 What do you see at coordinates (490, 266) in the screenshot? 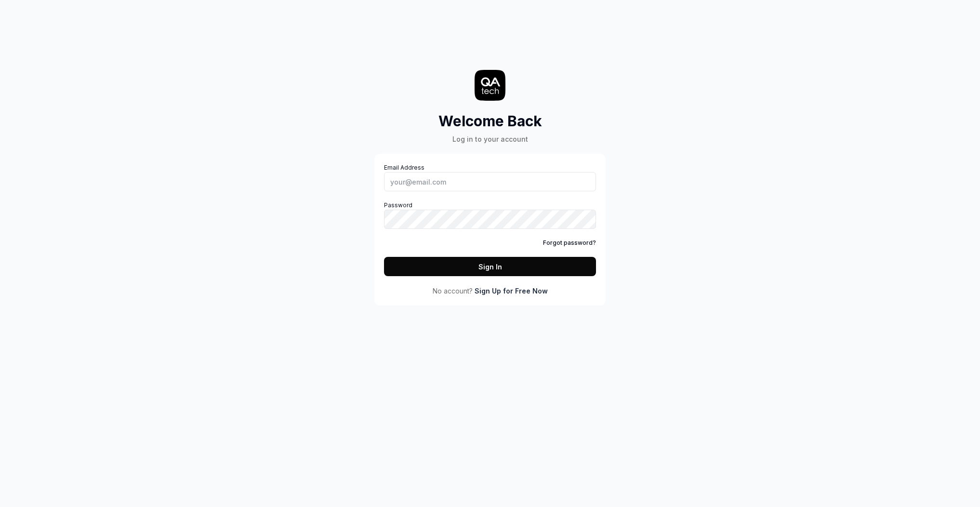
I see `button: Sign In` at bounding box center [490, 266].